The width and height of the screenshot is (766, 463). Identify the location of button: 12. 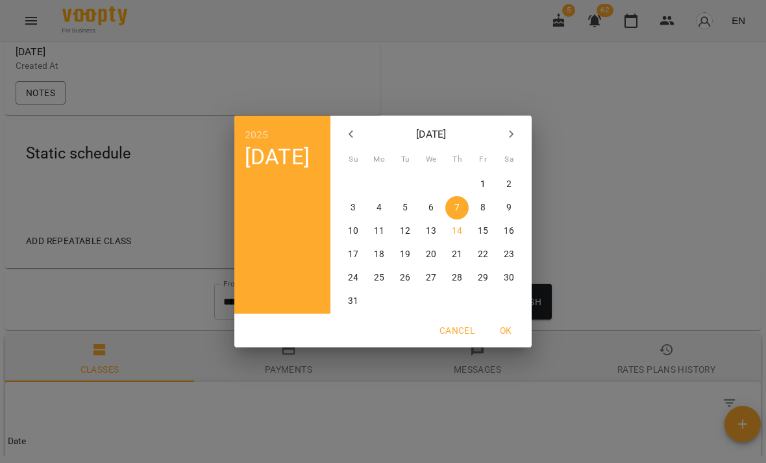
(405, 231).